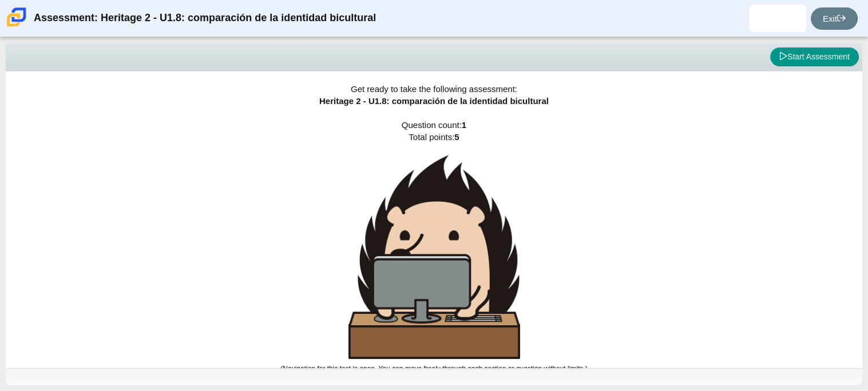 The height and width of the screenshot is (391, 868). What do you see at coordinates (457, 137) in the screenshot?
I see `b: 5` at bounding box center [457, 137].